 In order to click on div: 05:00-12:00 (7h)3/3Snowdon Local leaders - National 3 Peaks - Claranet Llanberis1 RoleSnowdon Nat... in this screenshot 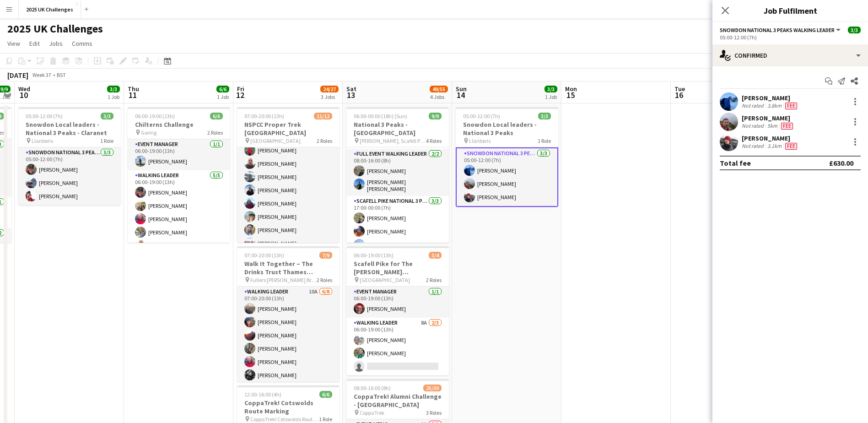, I will do `click(70, 156)`.